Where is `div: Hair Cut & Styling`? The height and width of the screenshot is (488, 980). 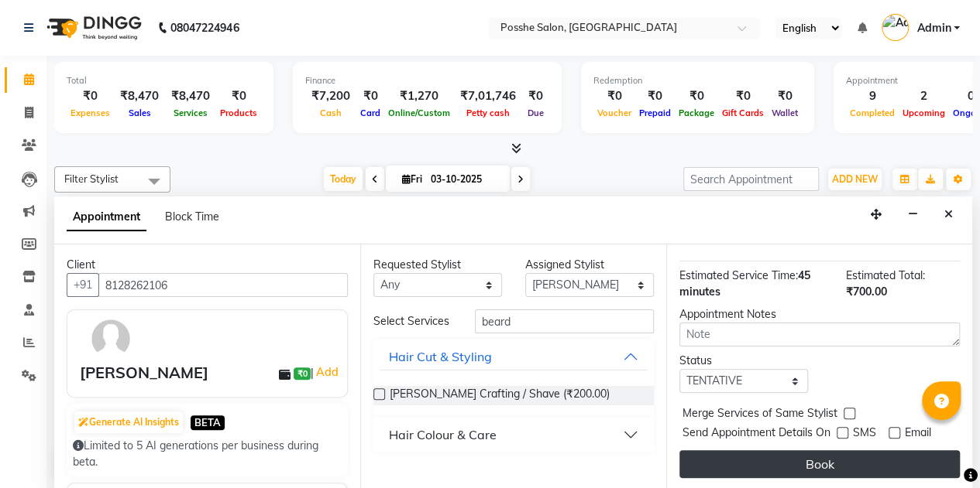 div: Hair Cut & Styling is located at coordinates (440, 357).